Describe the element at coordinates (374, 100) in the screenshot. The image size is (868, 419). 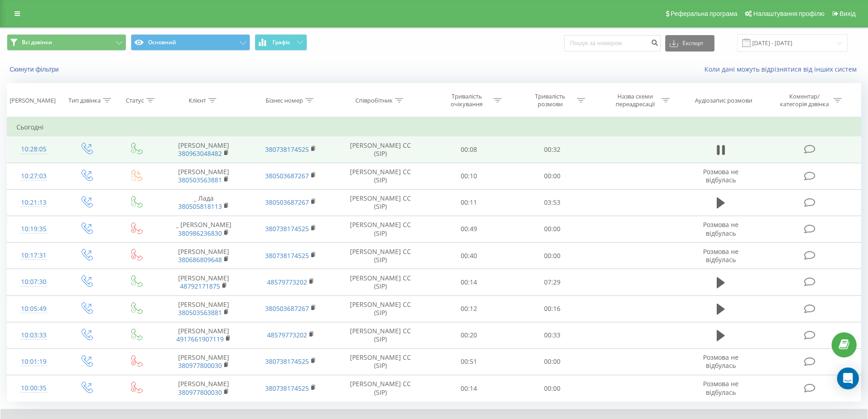
I see `div: Співробітник` at that location.